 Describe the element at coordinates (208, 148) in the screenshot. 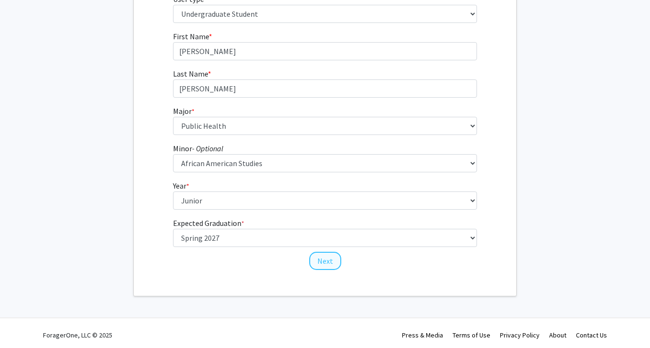

I see `i: - Optional` at that location.